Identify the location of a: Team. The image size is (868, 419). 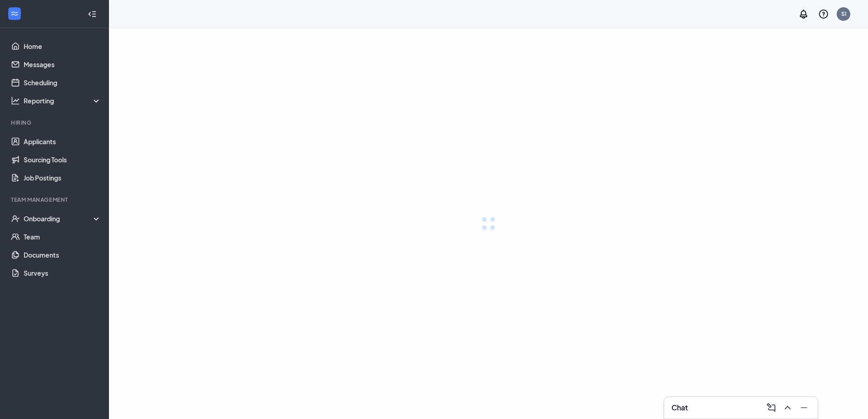
(62, 237).